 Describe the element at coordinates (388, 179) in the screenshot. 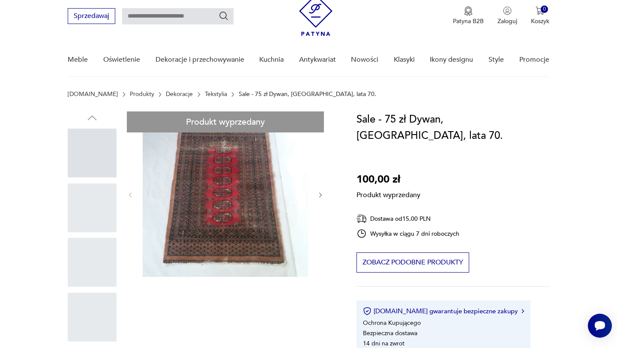

I see `p: 100,00 zł` at that location.